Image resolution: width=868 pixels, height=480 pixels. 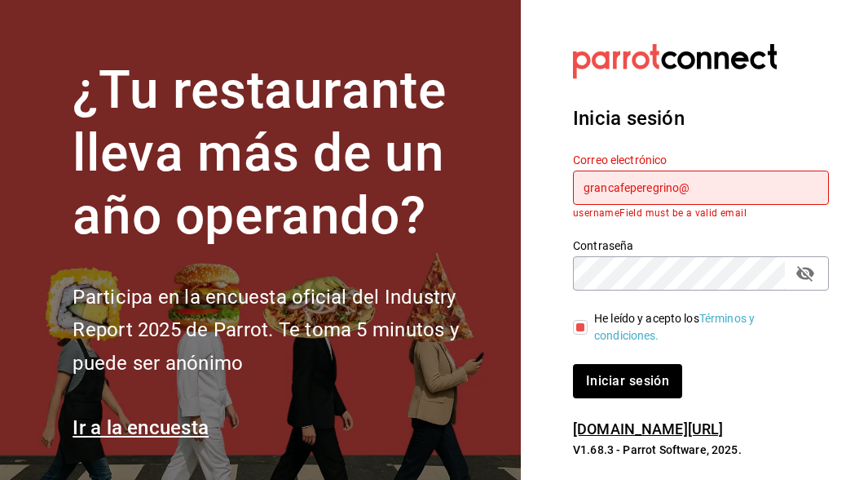 What do you see at coordinates (701, 188) in the screenshot?
I see `input: Ingresa tu correo electrónico` at bounding box center [701, 188].